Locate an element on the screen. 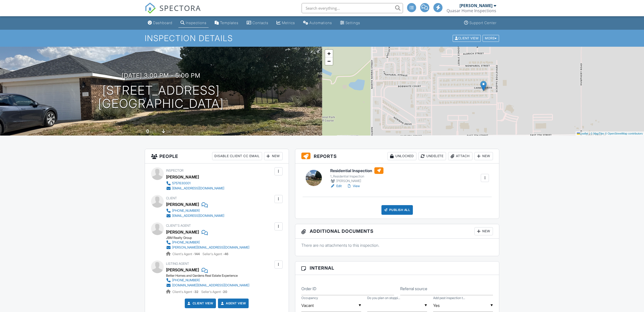  a: 5757630001 is located at coordinates (195, 183).